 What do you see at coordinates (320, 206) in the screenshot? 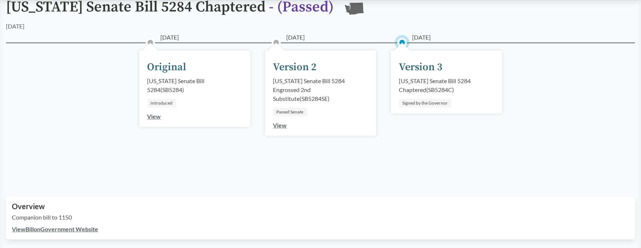
I see `h2: Overview` at bounding box center [320, 206].